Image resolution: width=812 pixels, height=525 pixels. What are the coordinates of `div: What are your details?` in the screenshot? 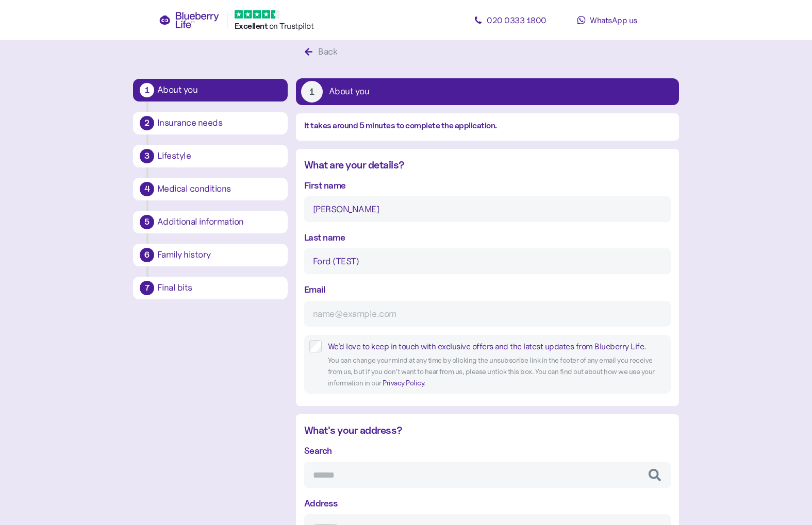 It's located at (487, 165).